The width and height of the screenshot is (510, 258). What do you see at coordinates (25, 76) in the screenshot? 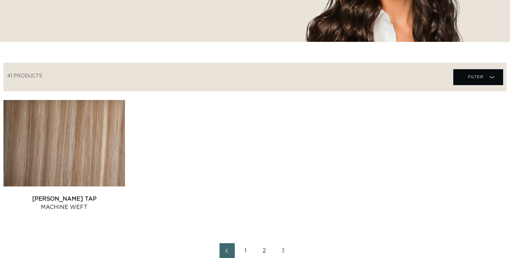
I see `span: 41 products` at bounding box center [25, 76].